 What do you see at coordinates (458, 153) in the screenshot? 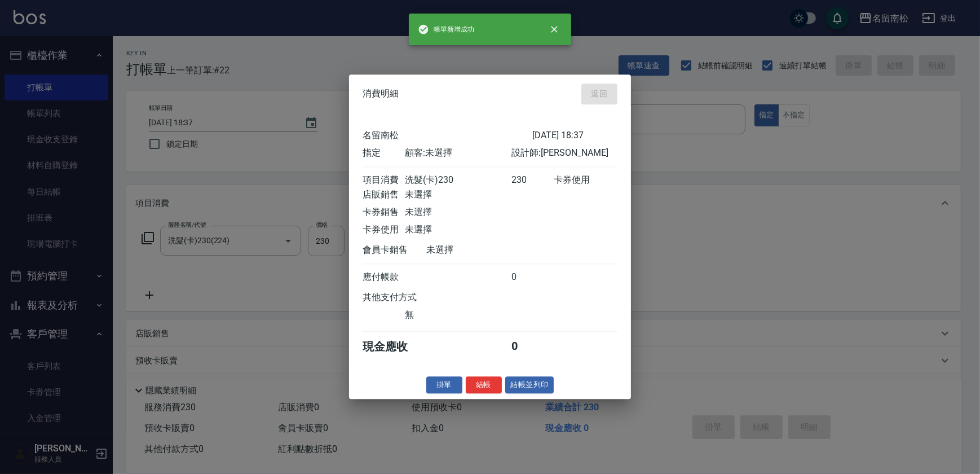
I see `div: 顧客: 未選擇` at bounding box center [458, 153].